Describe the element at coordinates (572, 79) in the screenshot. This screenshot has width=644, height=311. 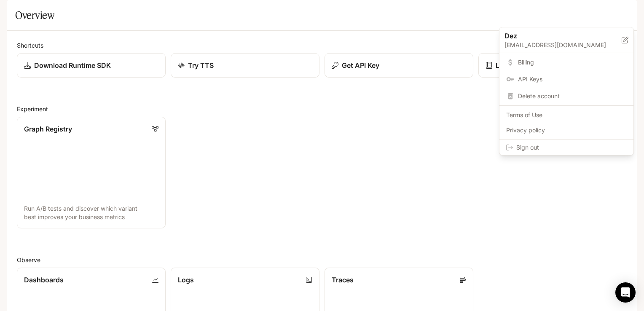
I see `span: API Keys` at that location.